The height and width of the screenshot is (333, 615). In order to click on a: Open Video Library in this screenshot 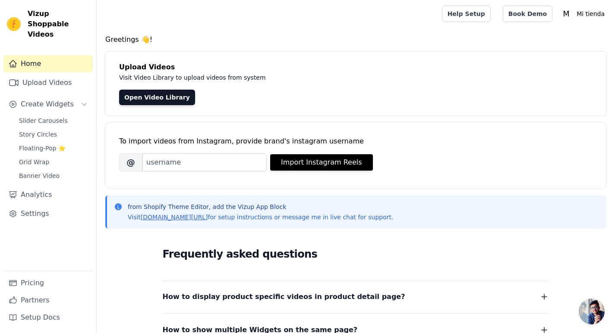, I will do `click(157, 97)`.